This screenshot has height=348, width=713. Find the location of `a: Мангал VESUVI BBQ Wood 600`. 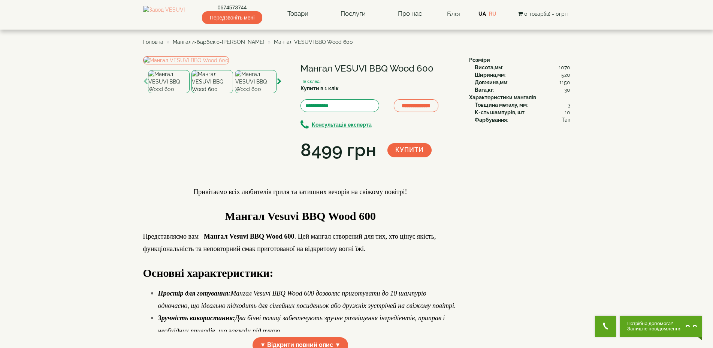

a: Мангал VESUVI BBQ Wood 600 is located at coordinates (186, 60).